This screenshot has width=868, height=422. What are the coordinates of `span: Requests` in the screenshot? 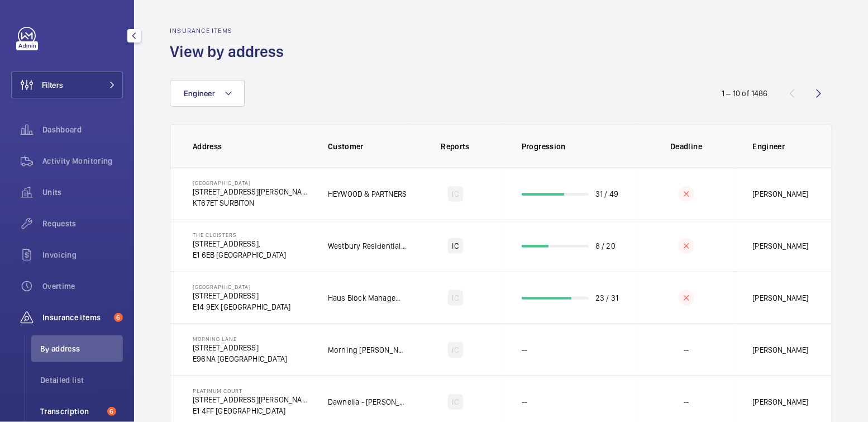 It's located at (83, 224).